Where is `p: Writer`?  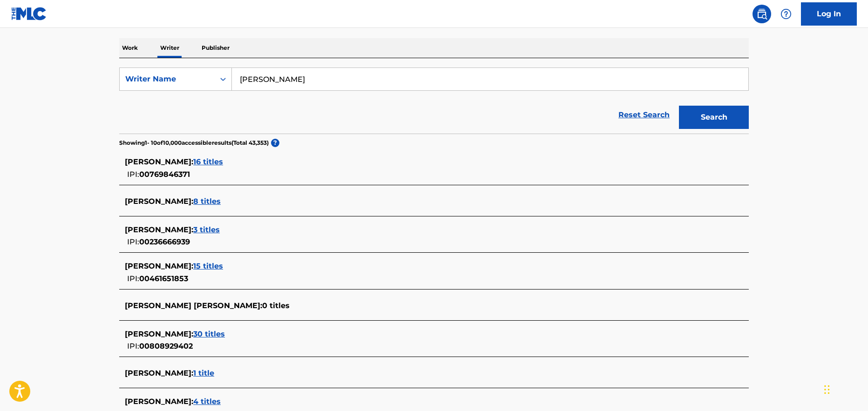 p: Writer is located at coordinates (170, 48).